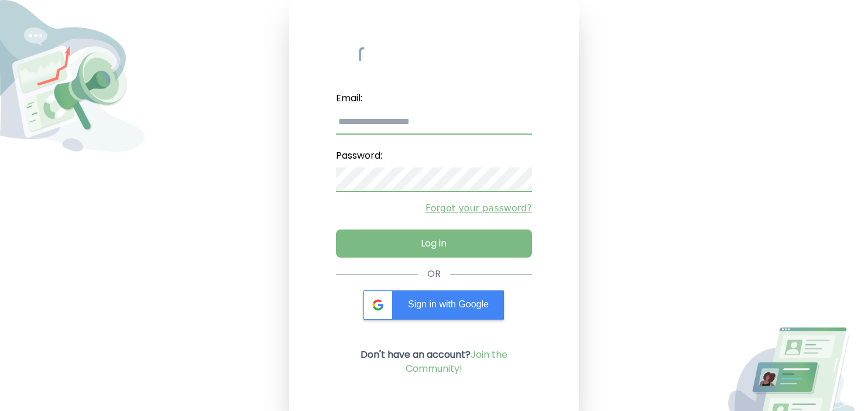  Describe the element at coordinates (434, 274) in the screenshot. I see `div: OR` at that location.